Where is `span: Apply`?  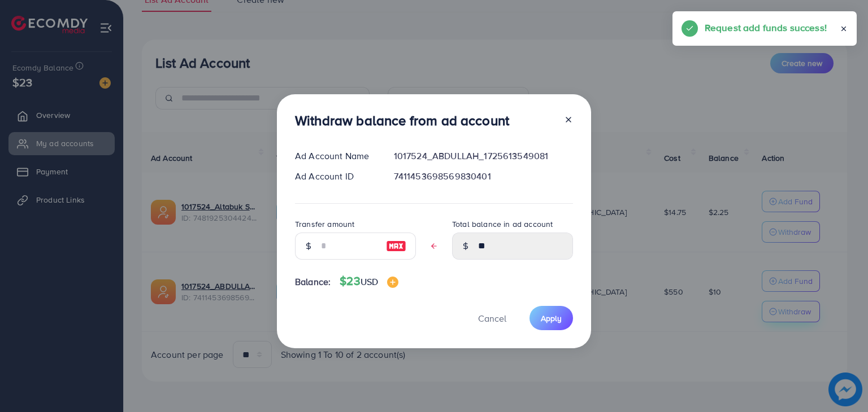 span: Apply is located at coordinates (551, 318).